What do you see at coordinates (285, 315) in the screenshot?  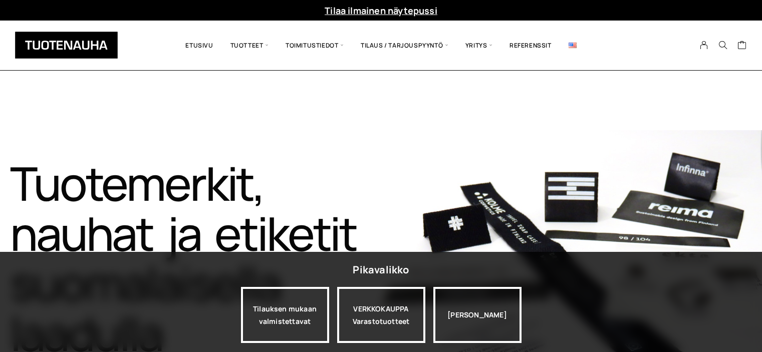 I see `div: Tilauksen mukaan valmistettavat` at bounding box center [285, 315].